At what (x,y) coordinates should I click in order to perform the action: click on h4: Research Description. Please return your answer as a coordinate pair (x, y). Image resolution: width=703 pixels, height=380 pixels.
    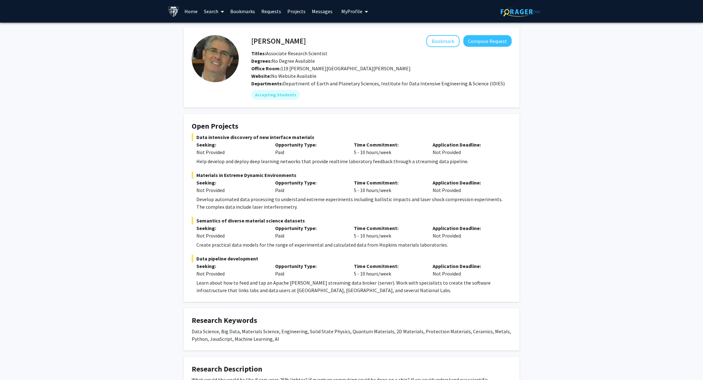
    Looking at the image, I should click on (352, 369).